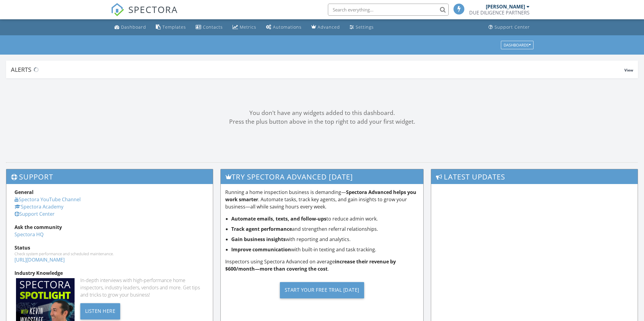 The image size is (644, 321). Describe the element at coordinates (261, 229) in the screenshot. I see `strong: Track agent performance` at that location.